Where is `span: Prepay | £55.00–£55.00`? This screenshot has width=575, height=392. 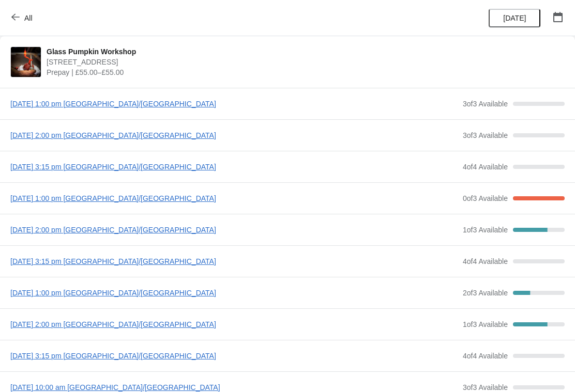
span: Prepay | £55.00–£55.00 is located at coordinates (303, 72).